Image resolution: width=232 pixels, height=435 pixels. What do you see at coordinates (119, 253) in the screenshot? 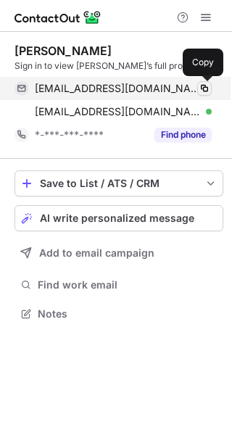
I see `button: Add to email campaign` at bounding box center [119, 253].